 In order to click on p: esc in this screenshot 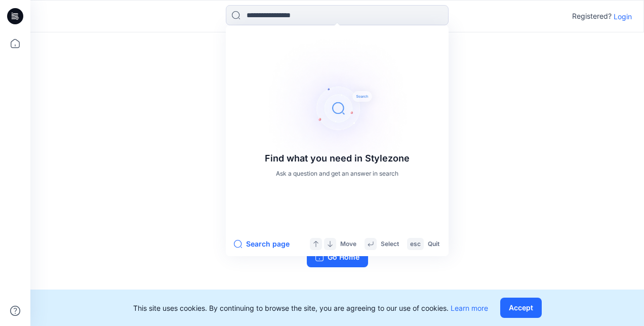, I will do `click(415, 244)`.